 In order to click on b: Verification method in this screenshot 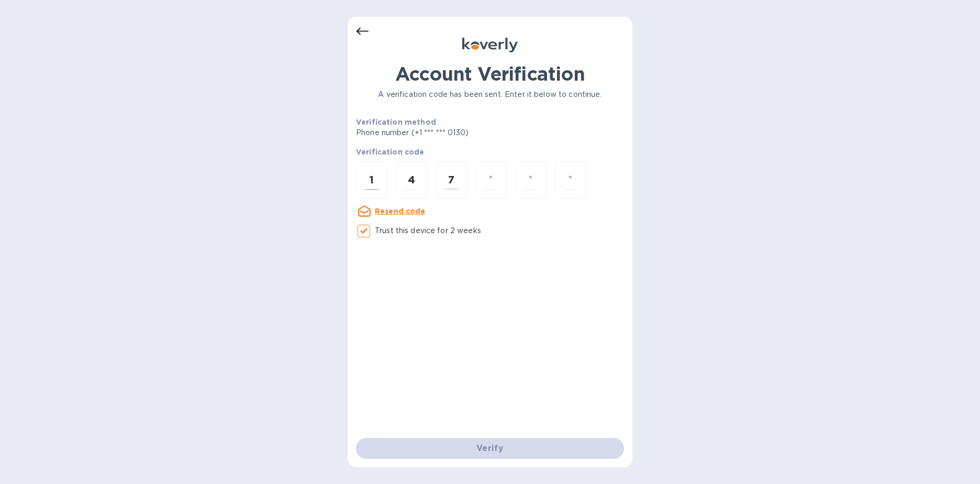, I will do `click(396, 122)`.